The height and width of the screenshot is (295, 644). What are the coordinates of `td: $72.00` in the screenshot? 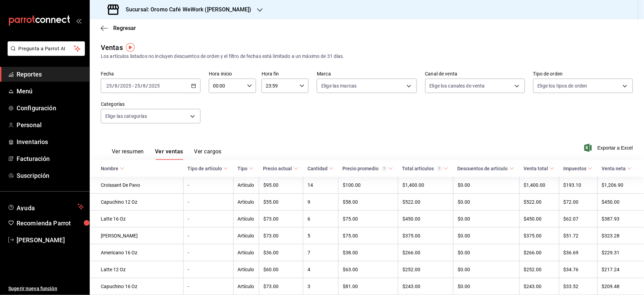 It's located at (578, 202).